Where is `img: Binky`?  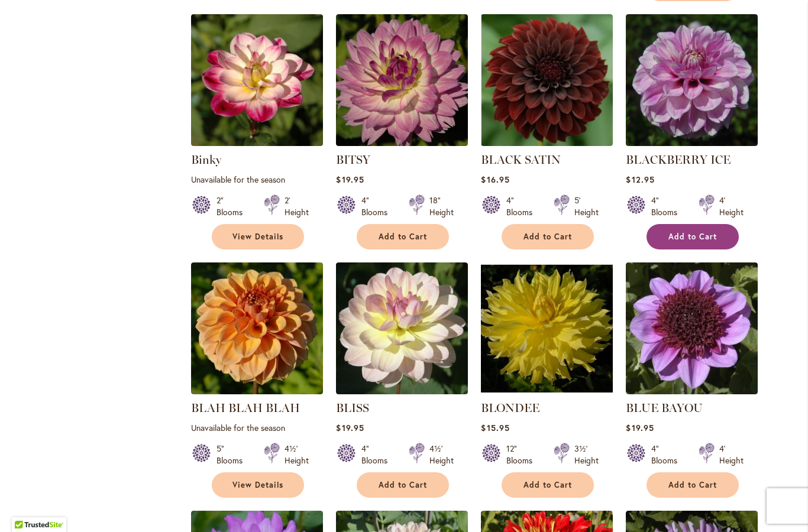
img: Binky is located at coordinates (257, 80).